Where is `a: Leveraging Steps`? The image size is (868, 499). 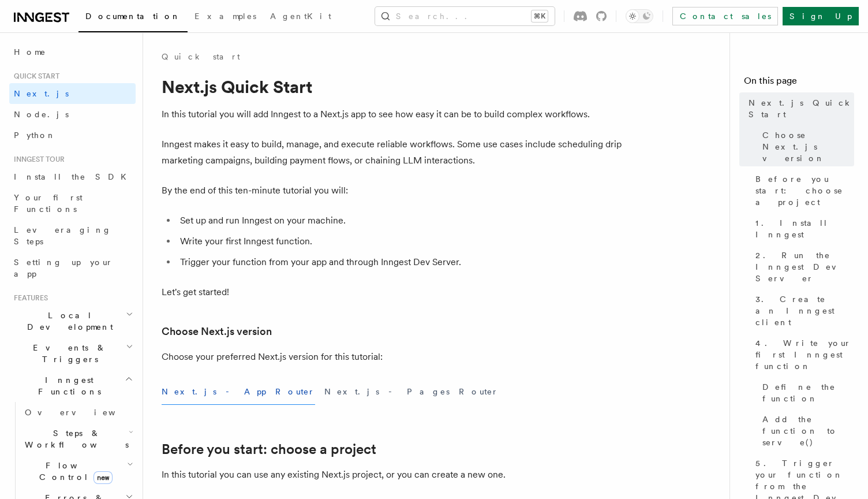 a: Leveraging Steps is located at coordinates (72, 235).